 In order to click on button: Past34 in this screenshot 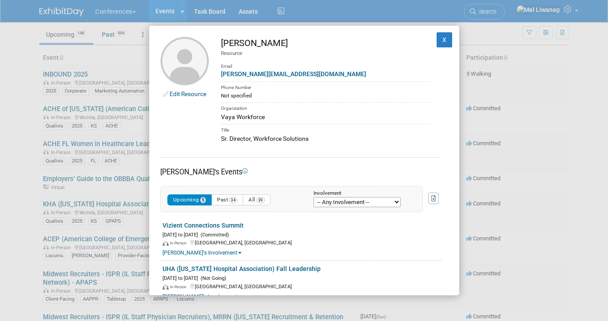, I will do `click(227, 200)`.